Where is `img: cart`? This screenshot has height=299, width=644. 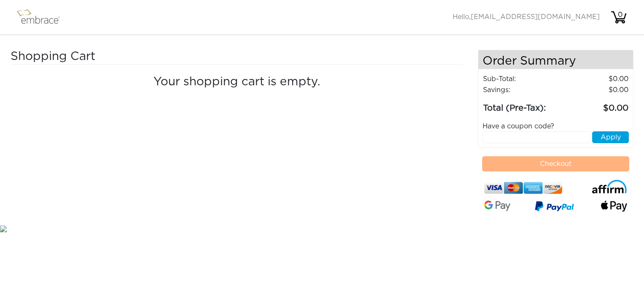
img: cart is located at coordinates (619, 17).